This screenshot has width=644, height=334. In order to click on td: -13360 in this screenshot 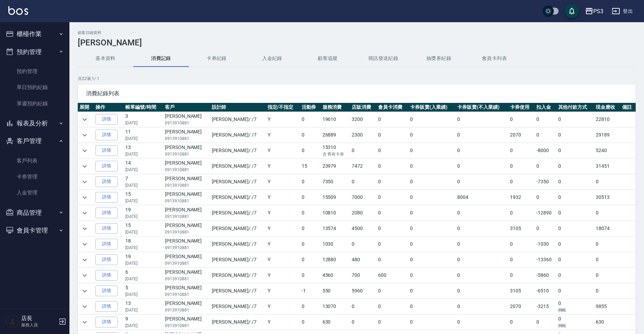, I will do `click(545, 260)`.